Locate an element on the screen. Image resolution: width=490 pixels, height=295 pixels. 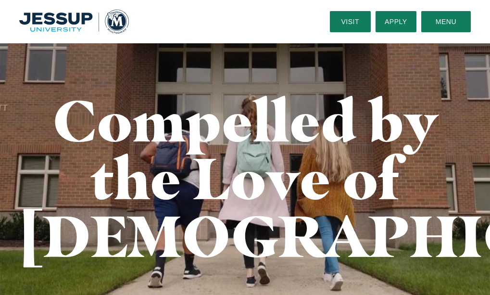
a: Visit is located at coordinates (350, 22).